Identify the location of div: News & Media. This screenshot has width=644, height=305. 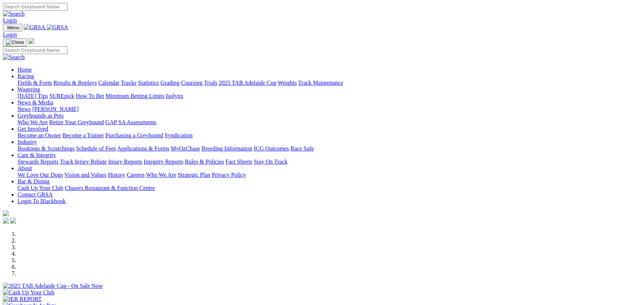
(329, 110).